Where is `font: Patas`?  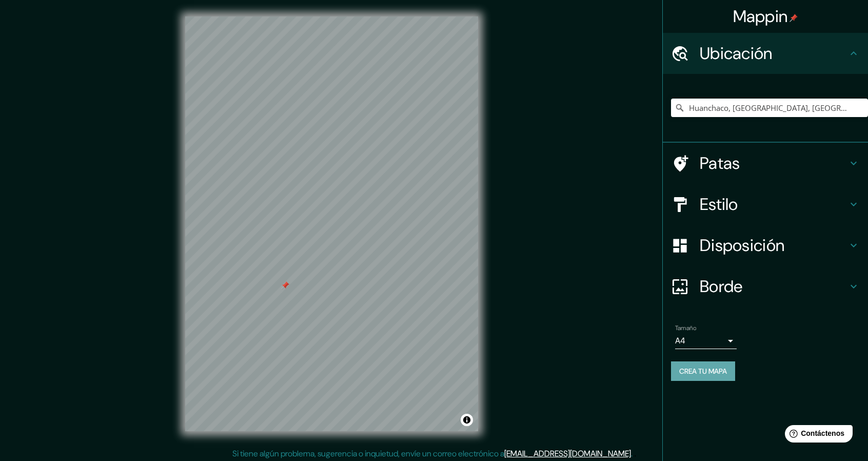
font: Patas is located at coordinates (720, 163).